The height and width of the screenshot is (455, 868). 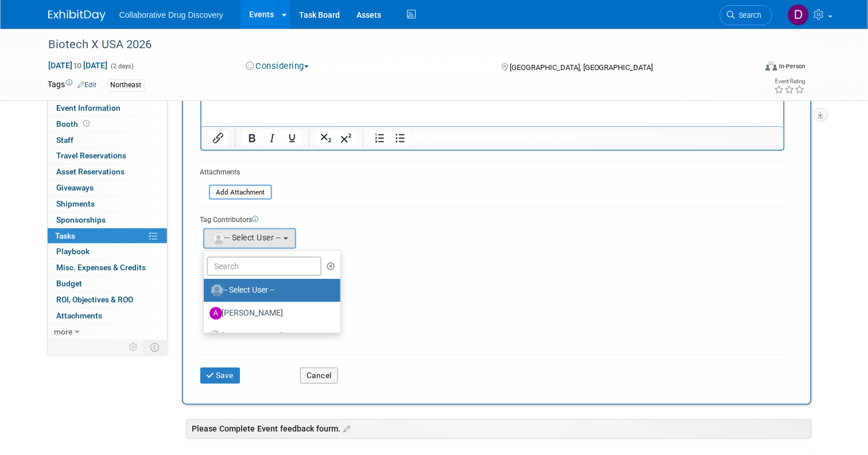 I want to click on a: Giveaways, so click(x=107, y=188).